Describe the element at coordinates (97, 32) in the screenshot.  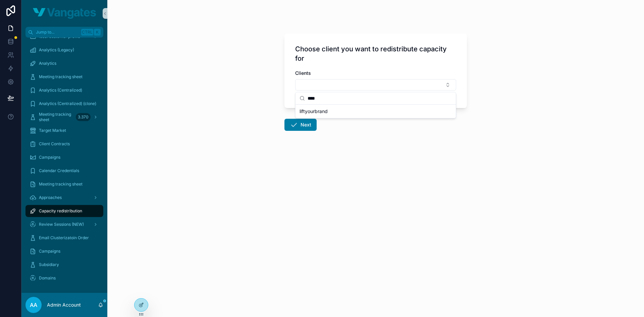
I see `span: K` at that location.